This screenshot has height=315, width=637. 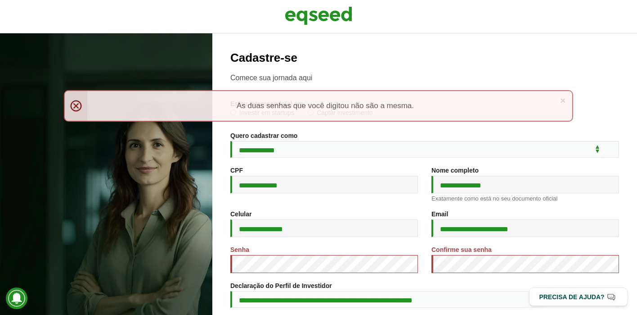 What do you see at coordinates (240, 249) in the screenshot?
I see `label: Senha` at bounding box center [240, 249].